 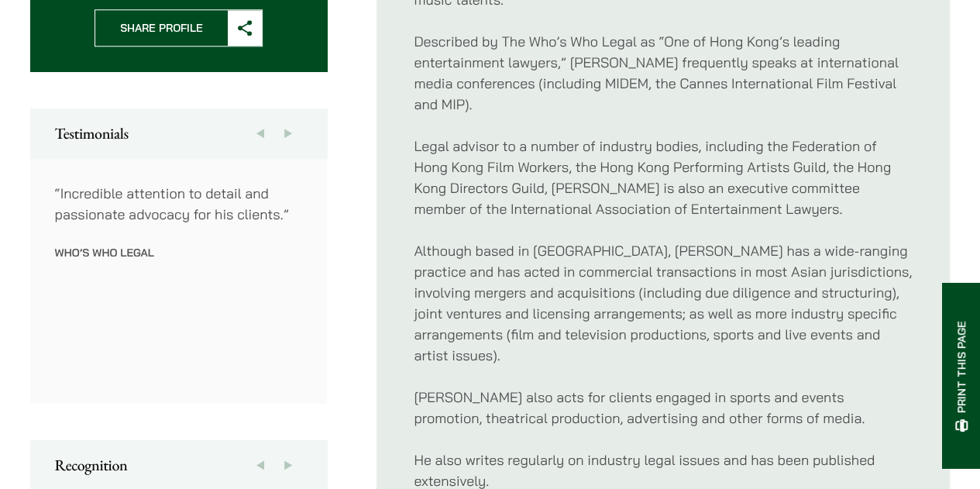 What do you see at coordinates (260, 134) in the screenshot?
I see `button: Previous` at bounding box center [260, 134].